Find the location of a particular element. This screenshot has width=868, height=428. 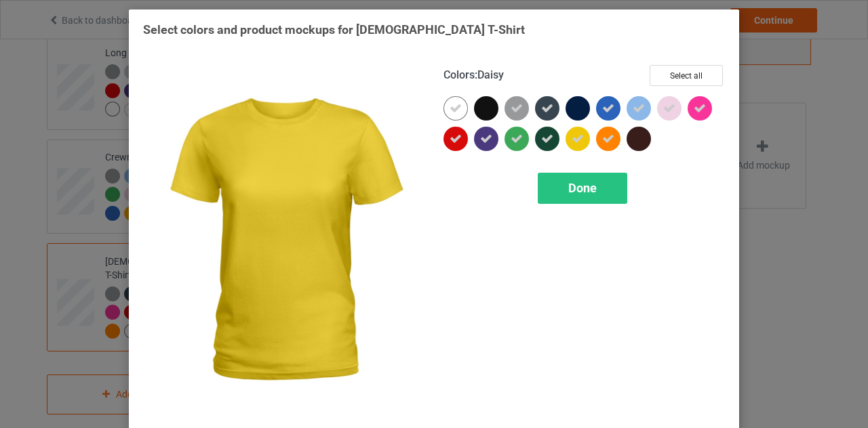

span: Colors is located at coordinates (459, 75).